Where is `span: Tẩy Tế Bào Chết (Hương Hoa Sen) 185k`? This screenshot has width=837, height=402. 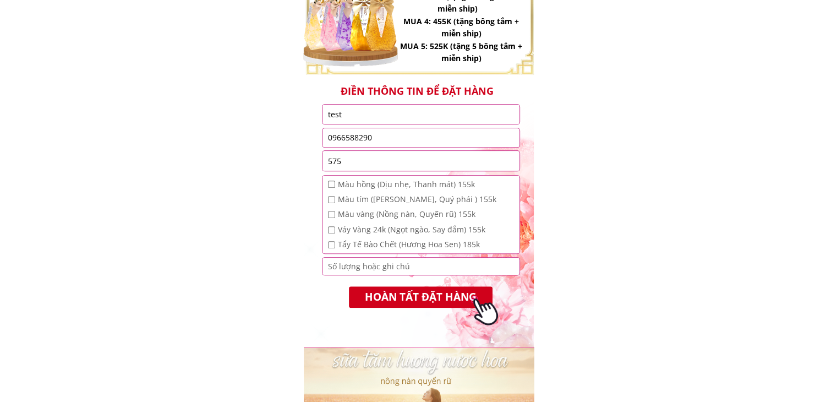 span: Tẩy Tế Bào Chết (Hương Hoa Sen) 185k is located at coordinates (417, 244).